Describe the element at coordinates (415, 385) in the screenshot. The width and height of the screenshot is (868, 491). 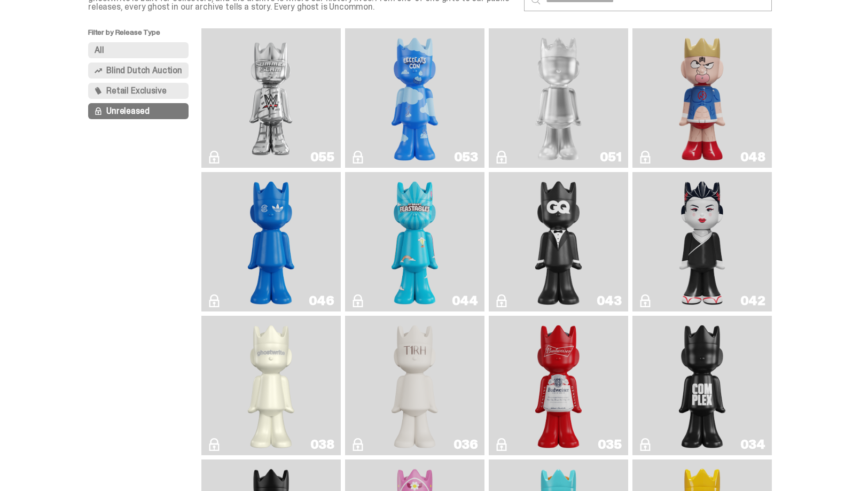
I see `img: The1RoomButler` at that location.